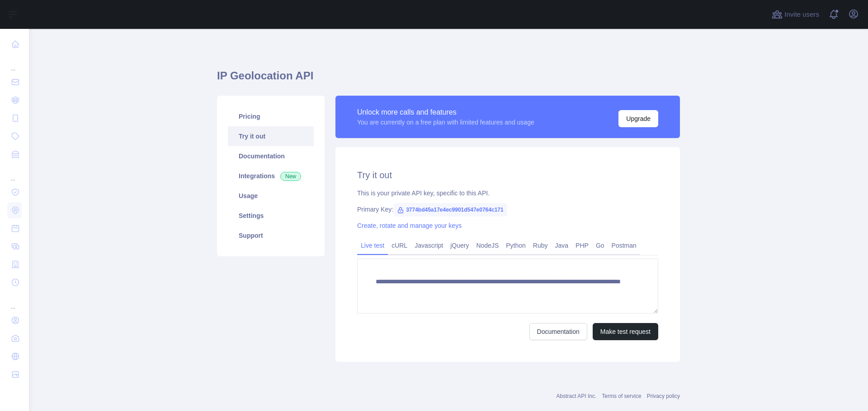 The width and height of the screenshot is (868, 411). I want to click on a: Support, so click(271, 236).